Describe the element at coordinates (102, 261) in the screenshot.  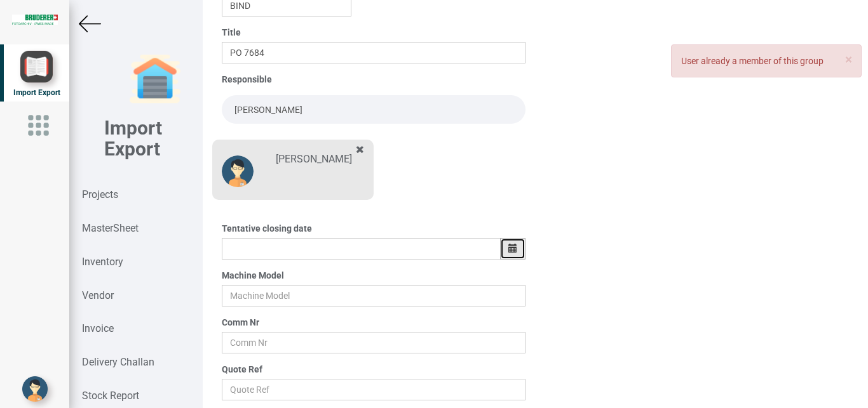
I see `strong: Inventory` at that location.